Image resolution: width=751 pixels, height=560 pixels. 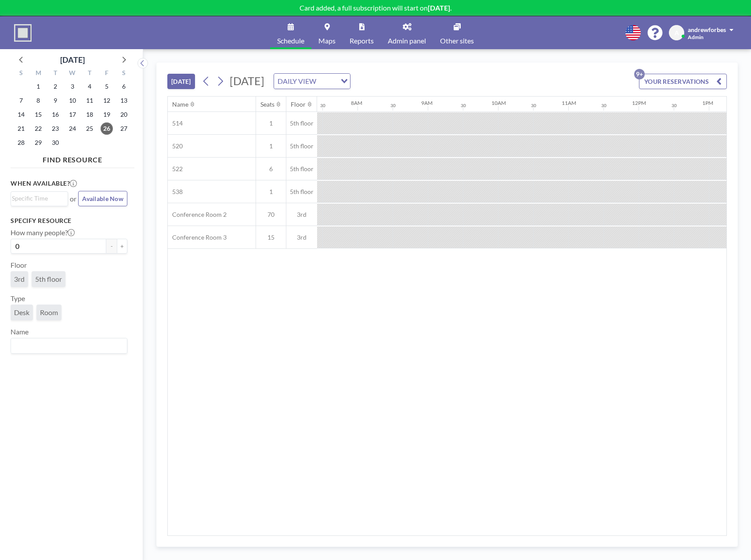 What do you see at coordinates (69, 221) in the screenshot?
I see `h3: Specify resource` at bounding box center [69, 221].